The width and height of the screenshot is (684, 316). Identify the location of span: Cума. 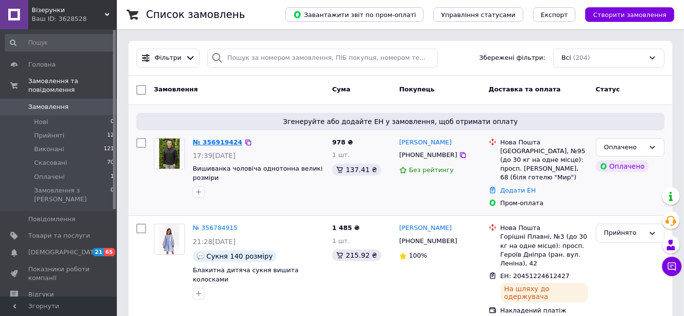
(341, 89).